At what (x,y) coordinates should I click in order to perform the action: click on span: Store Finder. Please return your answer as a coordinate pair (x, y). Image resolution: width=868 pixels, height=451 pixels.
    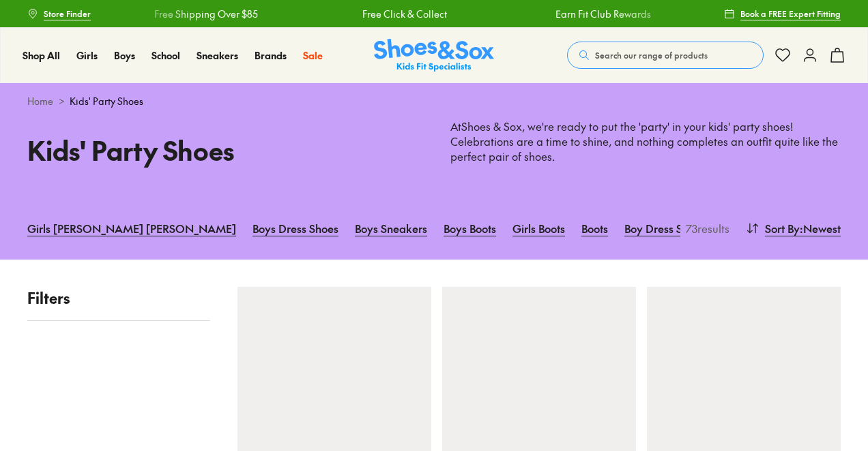
    Looking at the image, I should click on (67, 14).